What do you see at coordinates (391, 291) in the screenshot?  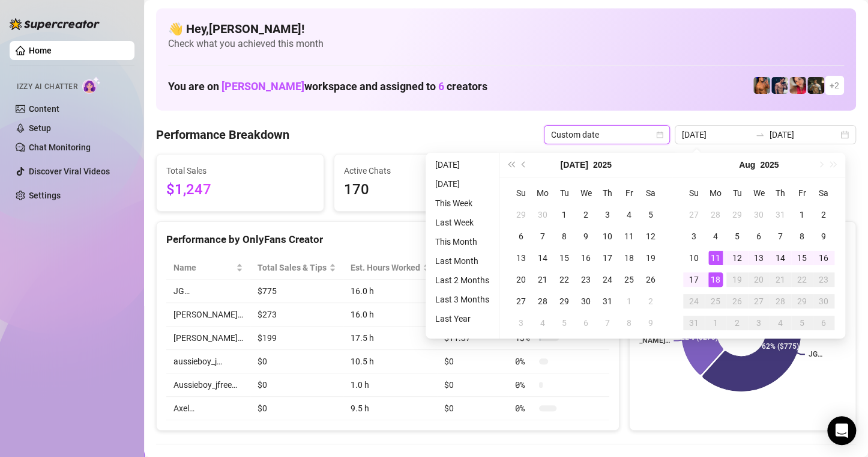 I see `td: 16.0 h` at bounding box center [391, 291].